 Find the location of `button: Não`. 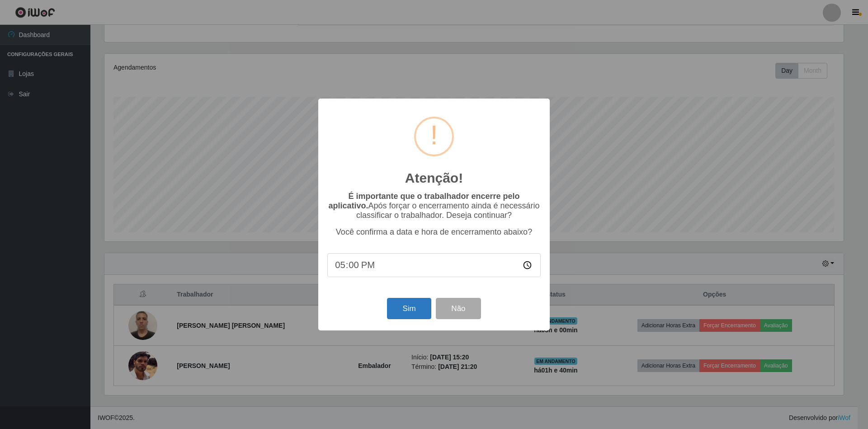

button: Não is located at coordinates (458, 308).